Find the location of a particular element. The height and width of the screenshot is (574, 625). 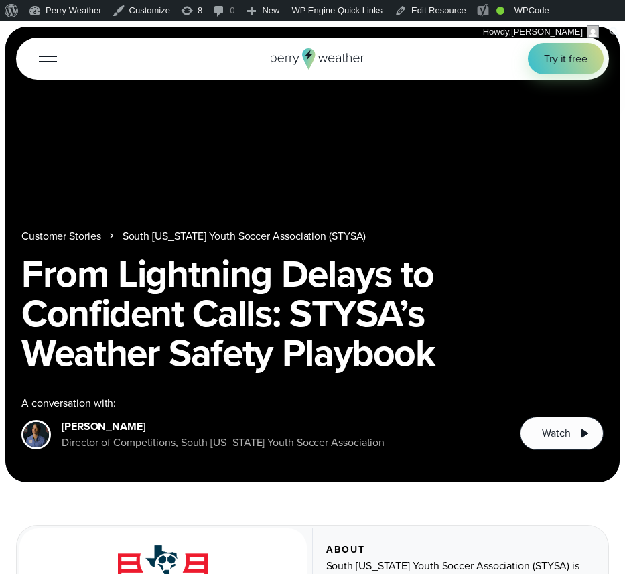

button: Watch is located at coordinates (561, 433).